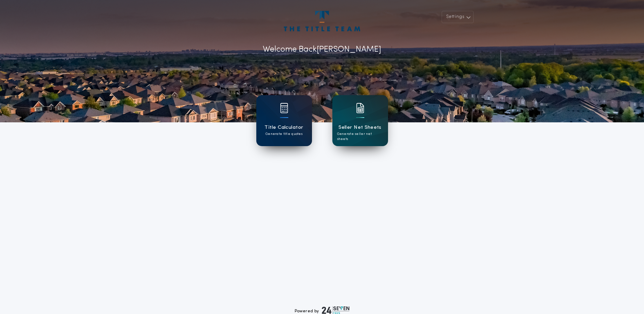  What do you see at coordinates (458, 17) in the screenshot?
I see `button: Settings` at bounding box center [458, 17].